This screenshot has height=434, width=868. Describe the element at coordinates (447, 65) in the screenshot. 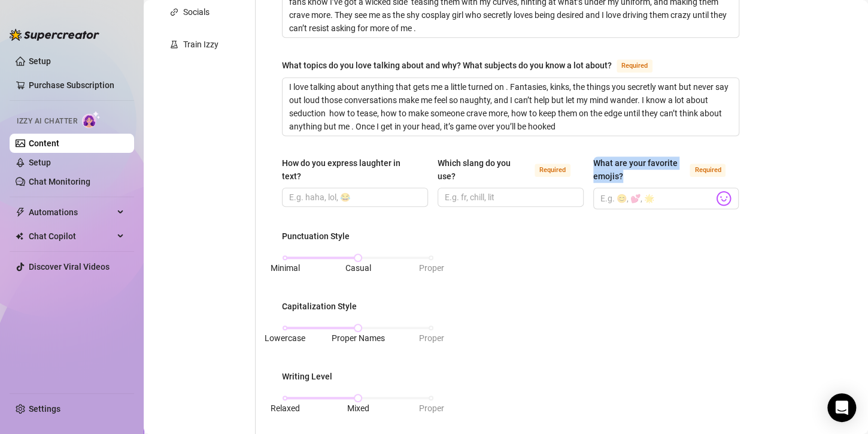

I see `div: What topics do you love talking about and why? What subjects do you know a lot about?` at that location.